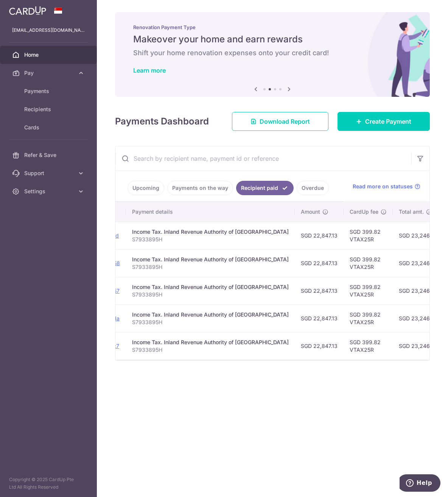 The height and width of the screenshot is (497, 448). Describe the element at coordinates (49, 109) in the screenshot. I see `span: Recipients` at that location.